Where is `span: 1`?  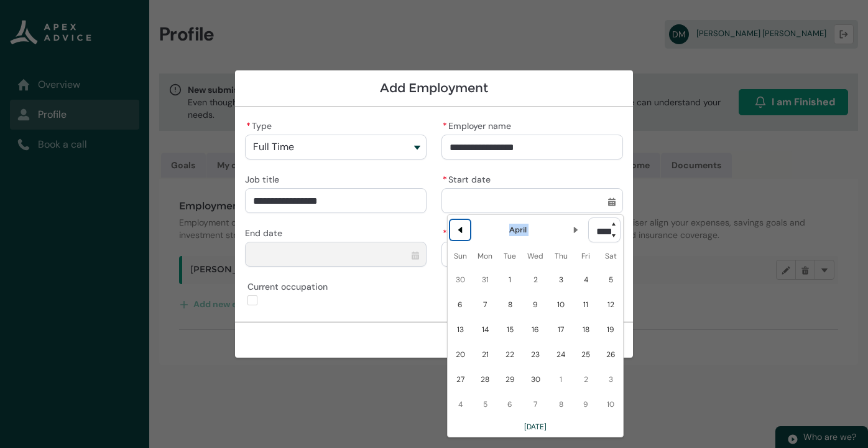
span: 1 is located at coordinates (510, 279).